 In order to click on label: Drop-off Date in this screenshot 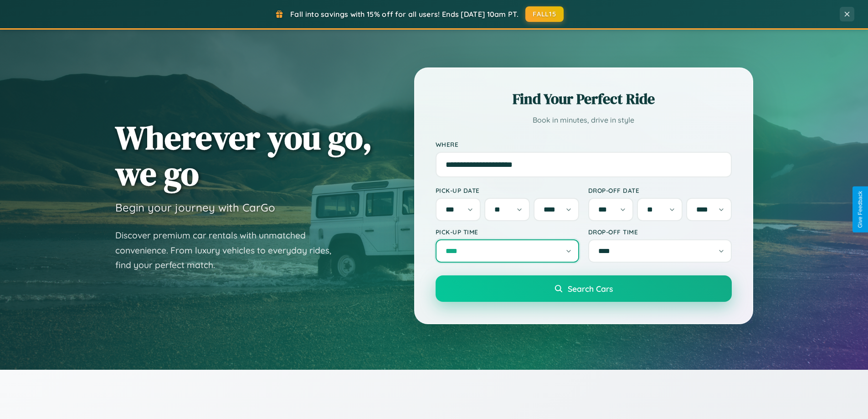, I will do `click(659, 190)`.